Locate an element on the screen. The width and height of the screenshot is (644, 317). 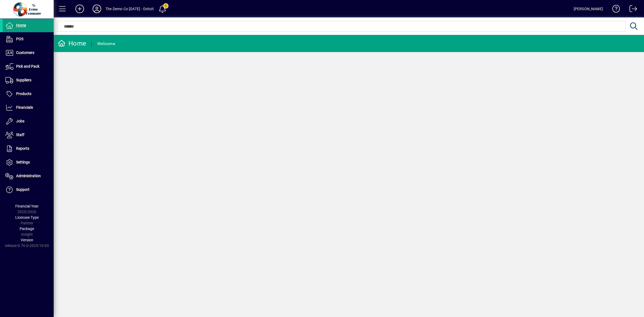
span: Settings is located at coordinates (23, 162).